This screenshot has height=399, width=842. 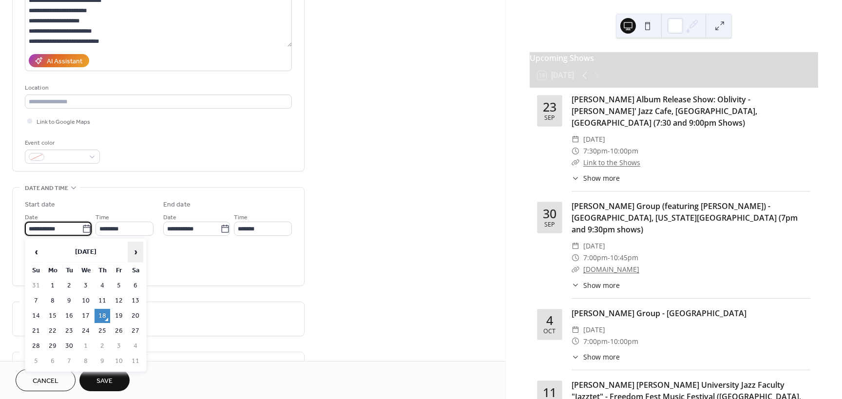 I want to click on div: 30, so click(x=549, y=213).